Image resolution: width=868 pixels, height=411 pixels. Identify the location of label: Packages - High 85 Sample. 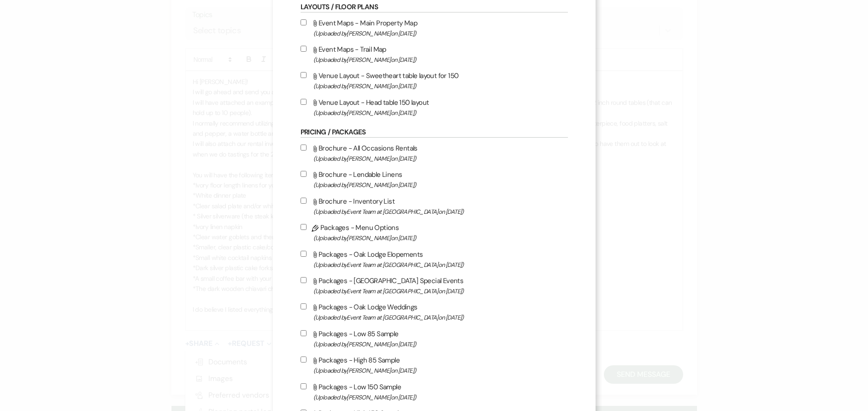
(435, 364).